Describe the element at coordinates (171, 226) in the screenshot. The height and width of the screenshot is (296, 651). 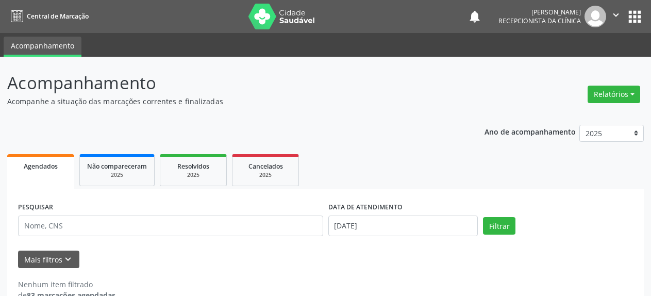
I see `input: Nome, CNS` at that location.